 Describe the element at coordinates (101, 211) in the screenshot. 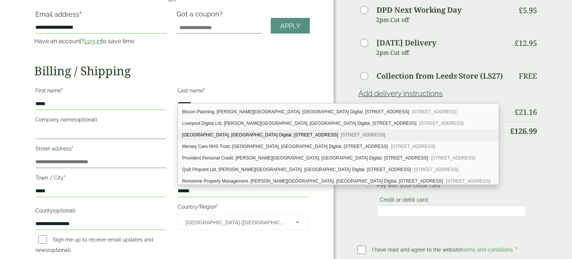

I see `label: County` at that location.